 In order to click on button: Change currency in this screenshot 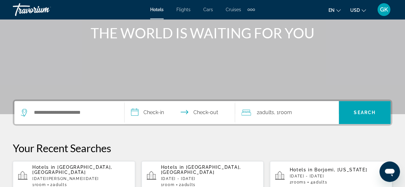, I will do `click(358, 10)`.